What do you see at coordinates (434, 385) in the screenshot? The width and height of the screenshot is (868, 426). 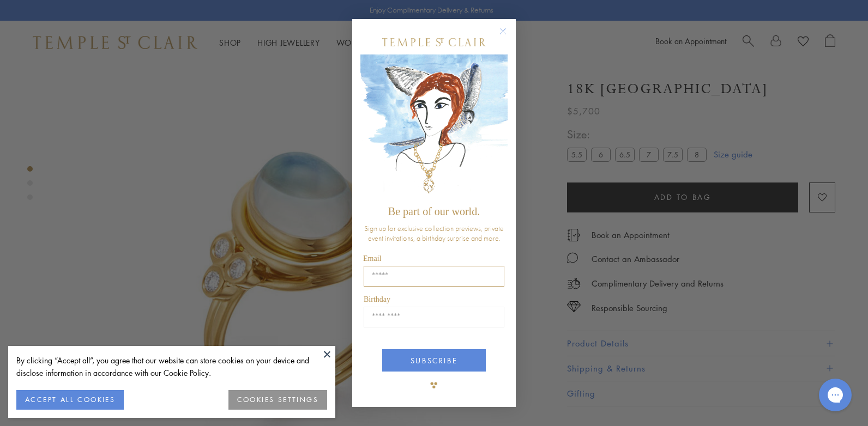 I see `img: TSC` at bounding box center [434, 385].